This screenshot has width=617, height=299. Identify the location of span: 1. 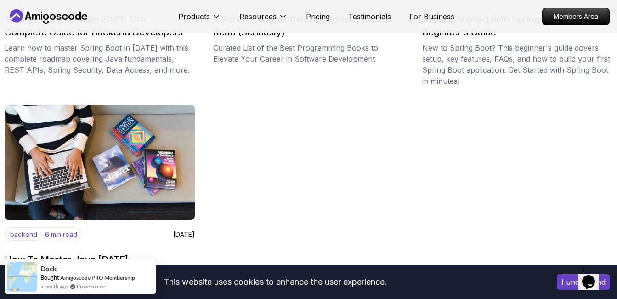
(6, 7).